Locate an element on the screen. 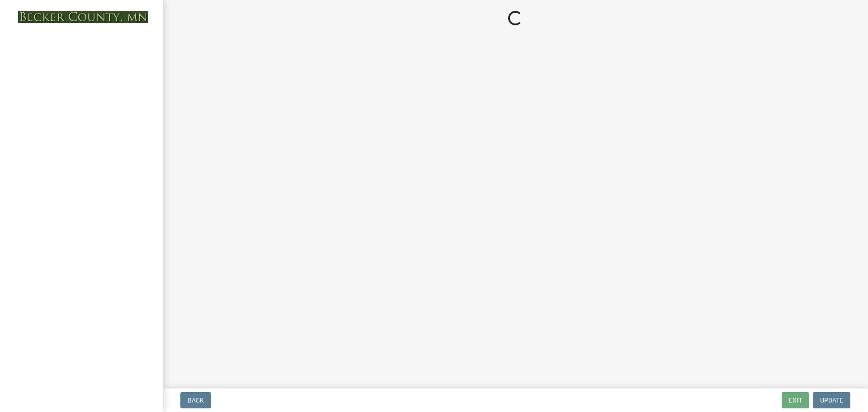  button: Exit is located at coordinates (795, 400).